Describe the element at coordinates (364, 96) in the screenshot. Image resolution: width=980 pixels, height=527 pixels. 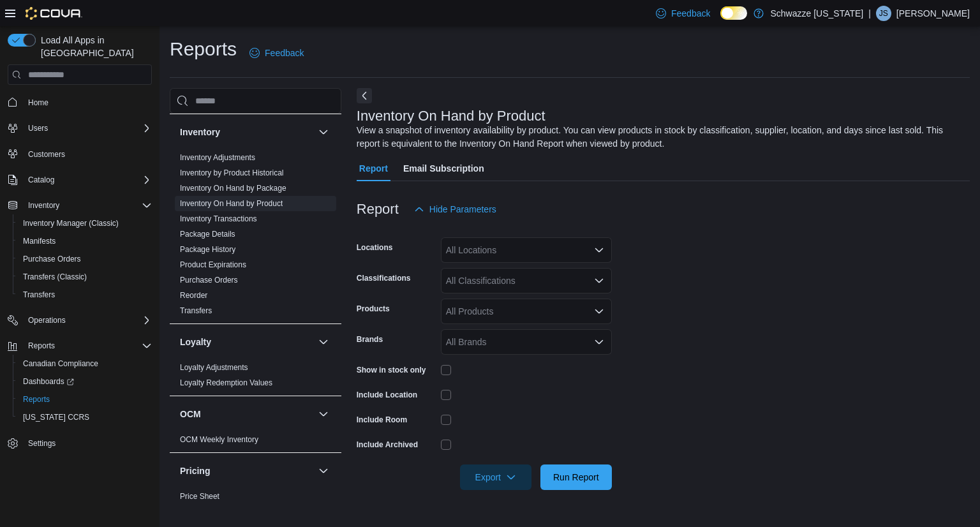
I see `button: Next` at that location.